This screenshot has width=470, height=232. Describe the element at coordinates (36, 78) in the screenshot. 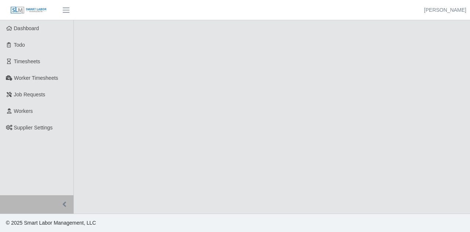

I see `span: Worker Timesheets` at that location.